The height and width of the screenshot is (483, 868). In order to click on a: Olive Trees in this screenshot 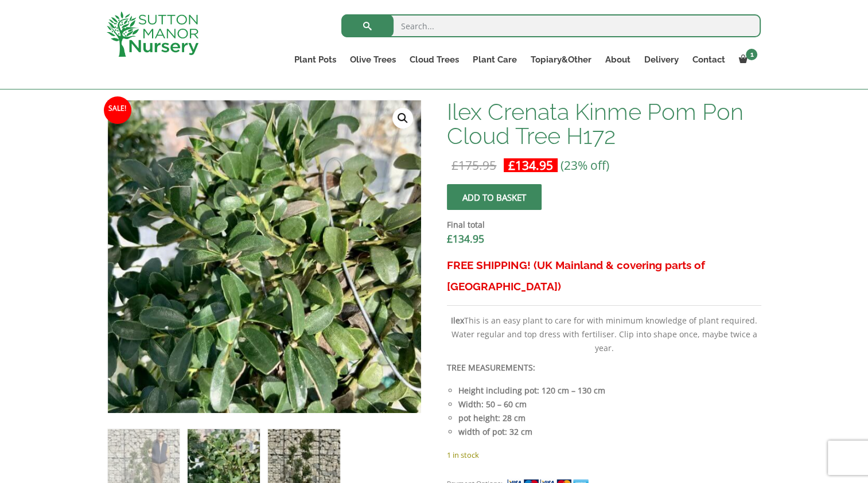, I will do `click(373, 60)`.